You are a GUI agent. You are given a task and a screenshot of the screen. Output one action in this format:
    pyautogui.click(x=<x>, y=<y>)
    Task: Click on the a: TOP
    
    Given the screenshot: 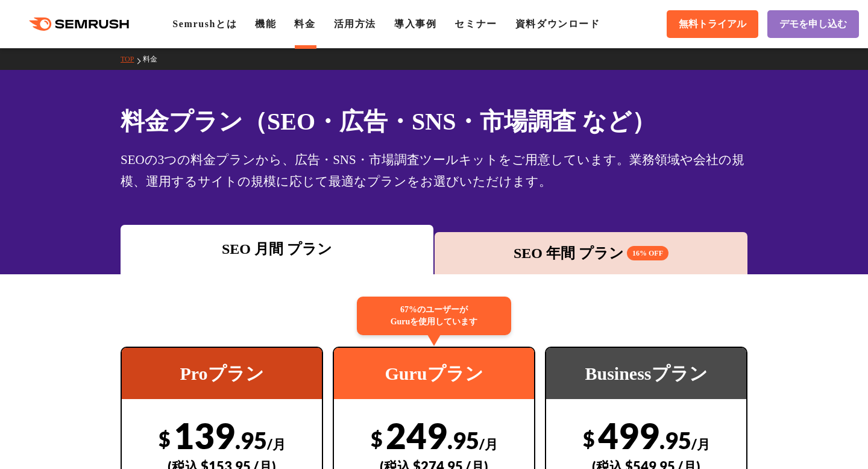 What is the action you would take?
    pyautogui.click(x=131, y=59)
    